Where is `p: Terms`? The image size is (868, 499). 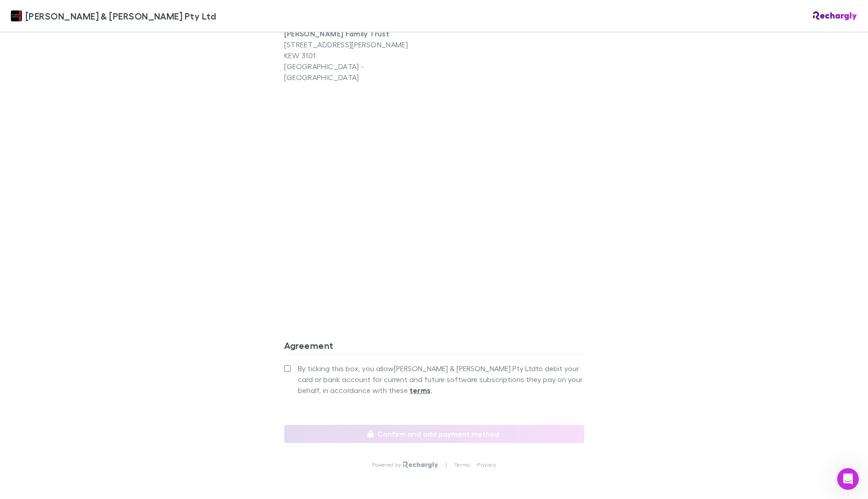
p: Terms is located at coordinates (462, 465).